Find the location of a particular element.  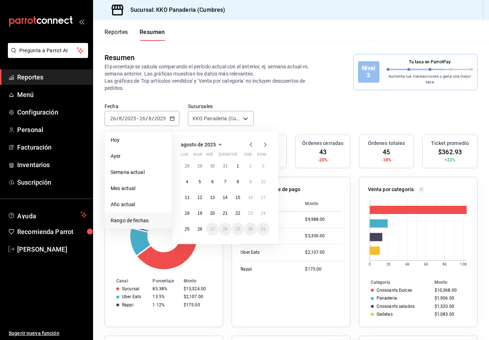

span: KKO Panaderia (Cumbres) is located at coordinates (217, 119).